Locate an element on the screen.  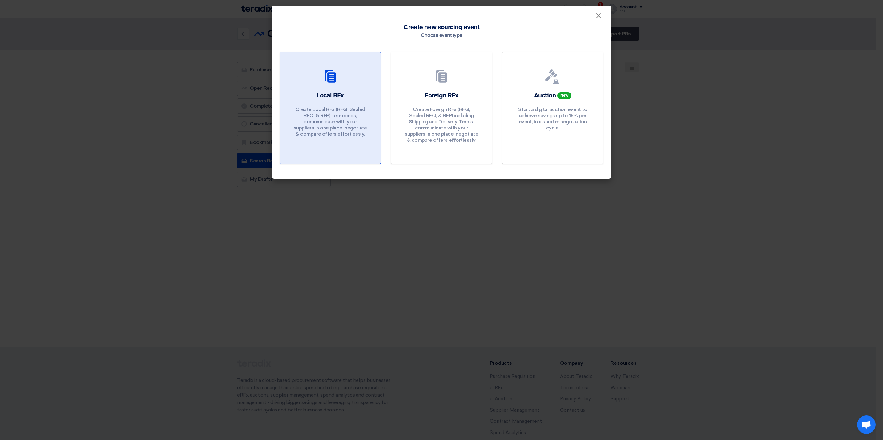
div: Choose event type is located at coordinates (441, 36).